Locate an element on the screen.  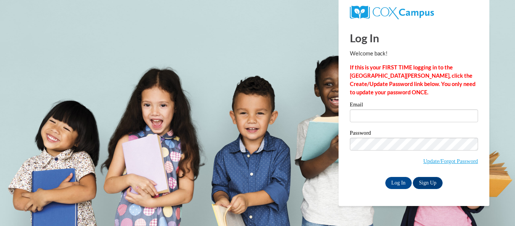
p: Welcome back! is located at coordinates (414, 54).